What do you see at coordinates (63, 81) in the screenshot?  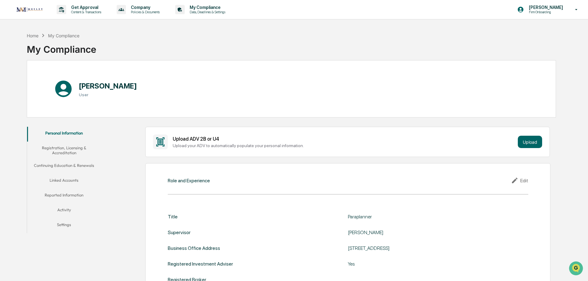 I see `span: Attestations` at bounding box center [63, 81].